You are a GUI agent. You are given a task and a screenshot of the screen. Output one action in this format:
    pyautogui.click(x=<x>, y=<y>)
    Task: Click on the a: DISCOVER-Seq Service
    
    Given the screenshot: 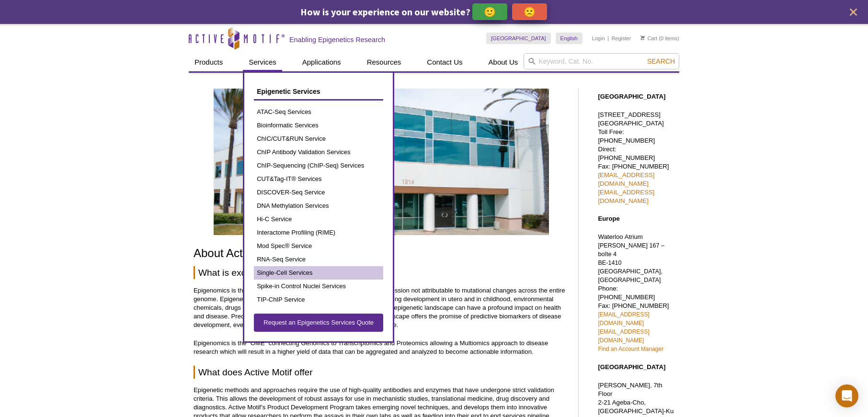 What is the action you would take?
    pyautogui.click(x=318, y=193)
    